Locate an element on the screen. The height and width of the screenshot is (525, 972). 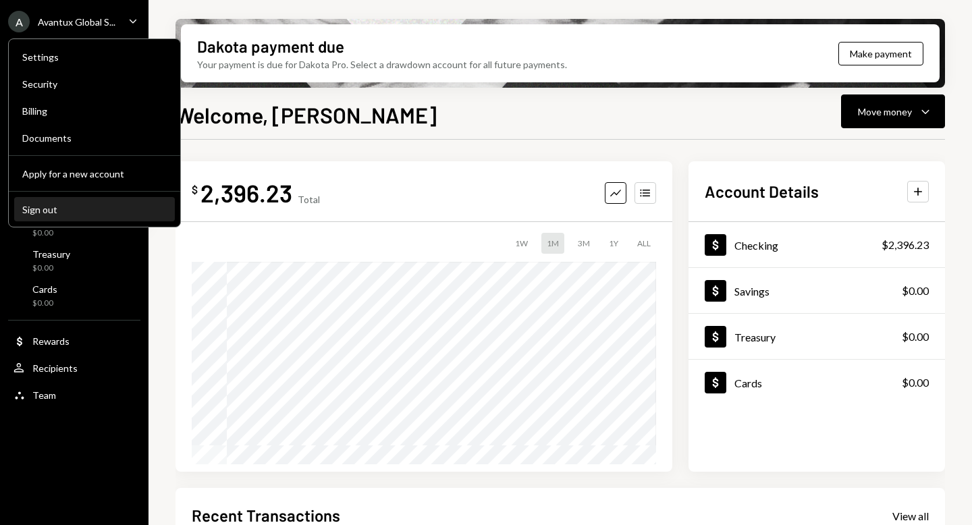
div: Settings is located at coordinates (94, 57).